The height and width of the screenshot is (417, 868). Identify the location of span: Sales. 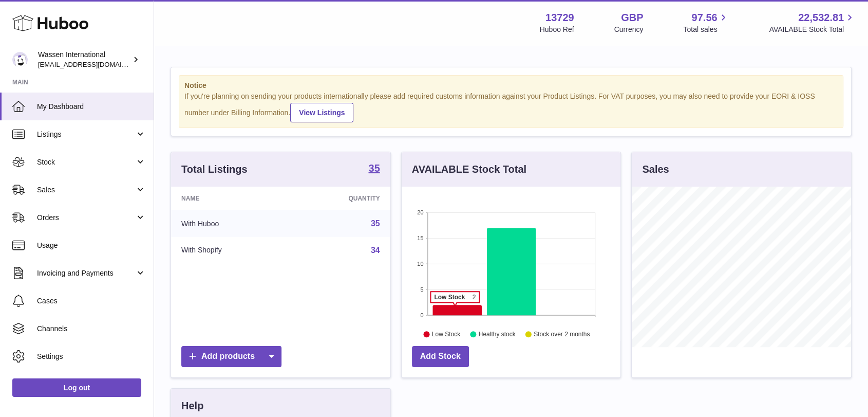
(85, 189).